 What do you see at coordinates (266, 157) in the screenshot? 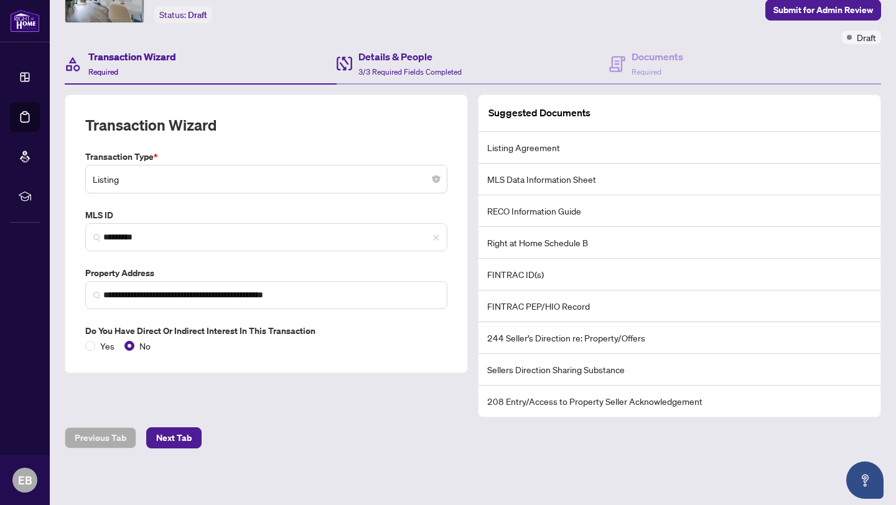
I see `label: Transaction Type` at bounding box center [266, 157].